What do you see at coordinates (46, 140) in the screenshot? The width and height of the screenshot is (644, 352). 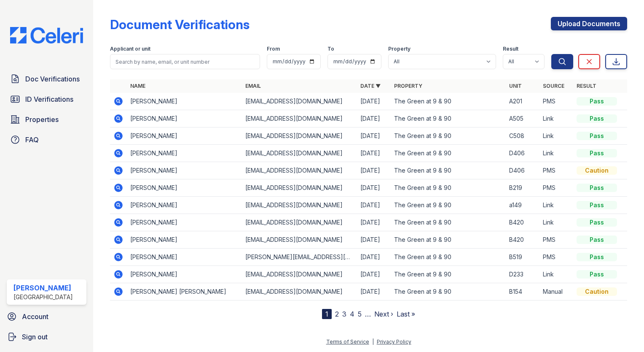 I see `a: FAQ` at bounding box center [46, 140].